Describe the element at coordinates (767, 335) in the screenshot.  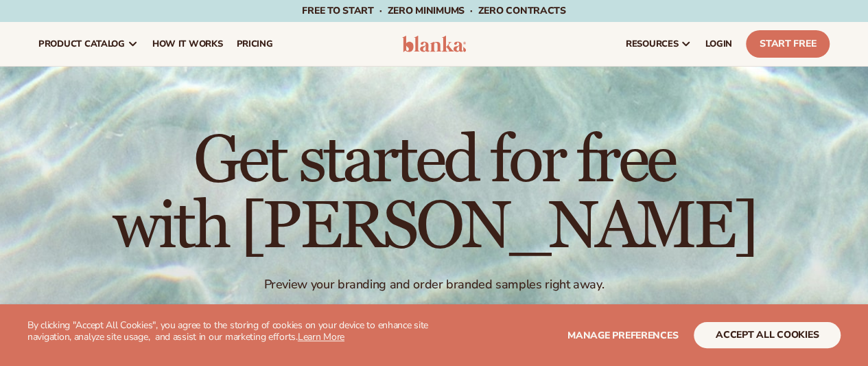
I see `button: accept all cookies` at that location.